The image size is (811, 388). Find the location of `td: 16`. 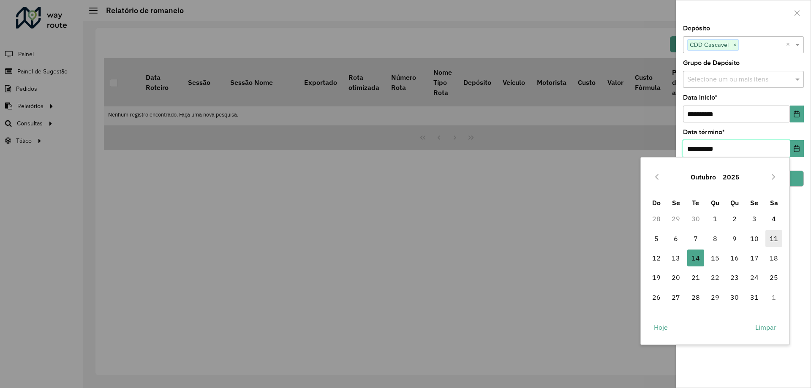

td: 16 is located at coordinates (734, 258).